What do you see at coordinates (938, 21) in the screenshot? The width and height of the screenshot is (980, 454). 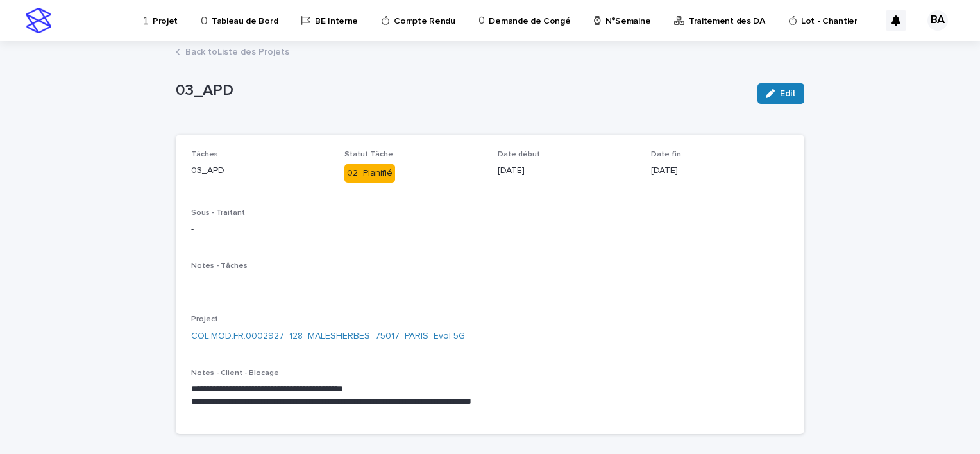 I see `div: BA` at bounding box center [938, 21].